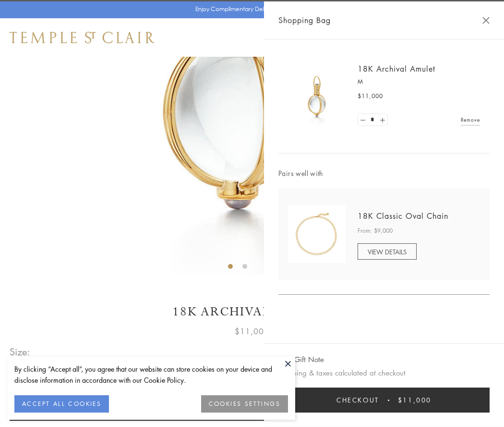 Image resolution: width=504 pixels, height=427 pixels. I want to click on button: Add Gift Note, so click(301, 359).